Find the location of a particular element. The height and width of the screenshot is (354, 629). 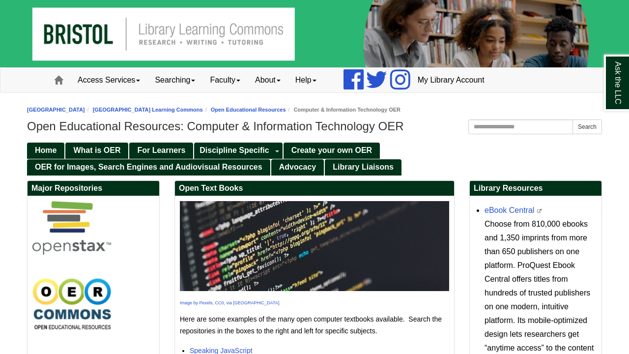

img: OER Commons is located at coordinates (72, 304).